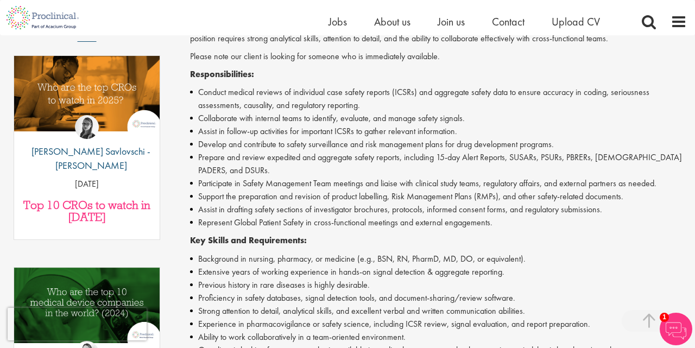  Describe the element at coordinates (438, 311) in the screenshot. I see `li: Strong attention to detail, analytical skills, and excellent verbal and written communication abi...` at that location.